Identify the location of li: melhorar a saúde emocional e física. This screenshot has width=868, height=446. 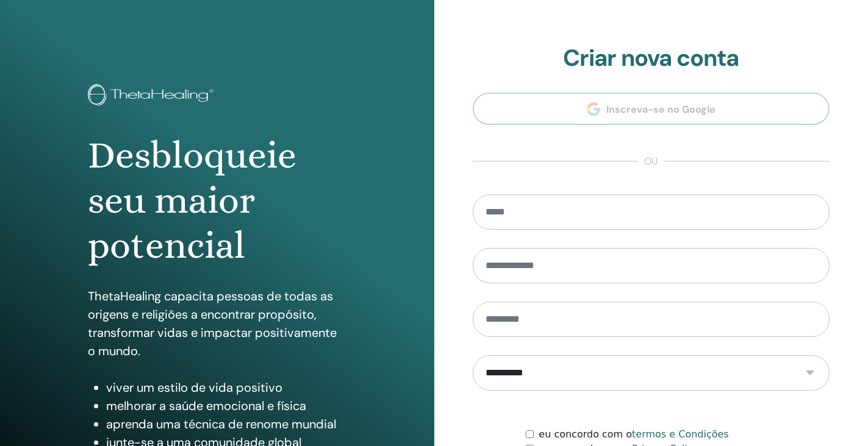
(226, 406).